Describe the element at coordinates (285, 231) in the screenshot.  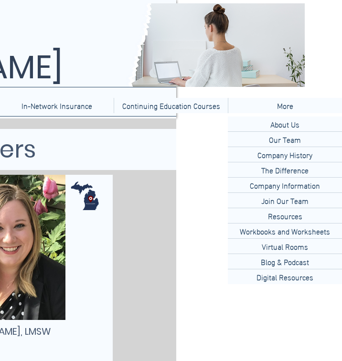
I see `a: Workbooks and Worksheets` at that location.